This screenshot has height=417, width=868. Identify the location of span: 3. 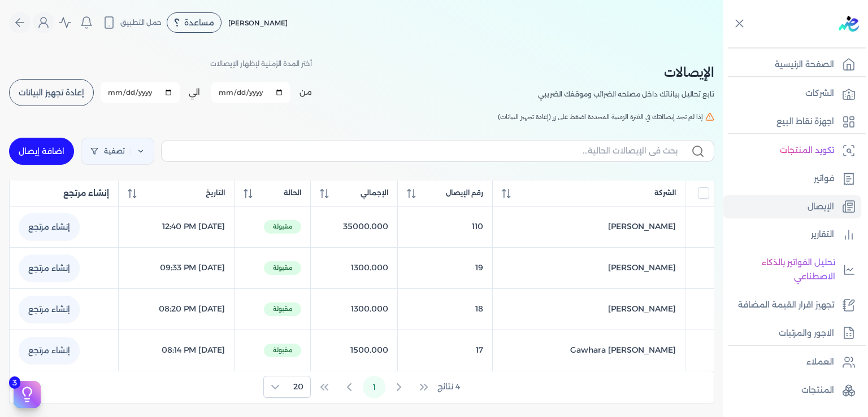
(14, 382).